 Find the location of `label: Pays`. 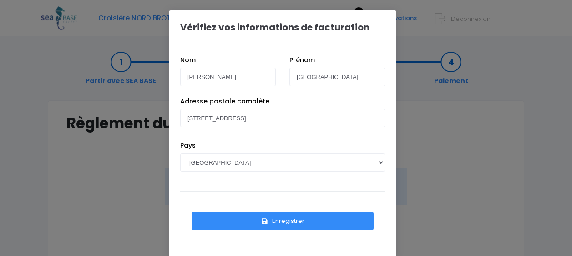

label: Pays is located at coordinates (188, 146).